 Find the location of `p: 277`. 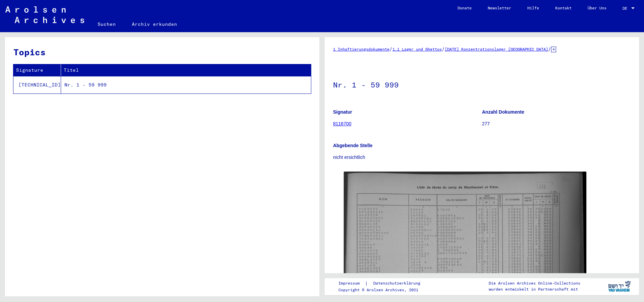

p: 277 is located at coordinates (556, 124).